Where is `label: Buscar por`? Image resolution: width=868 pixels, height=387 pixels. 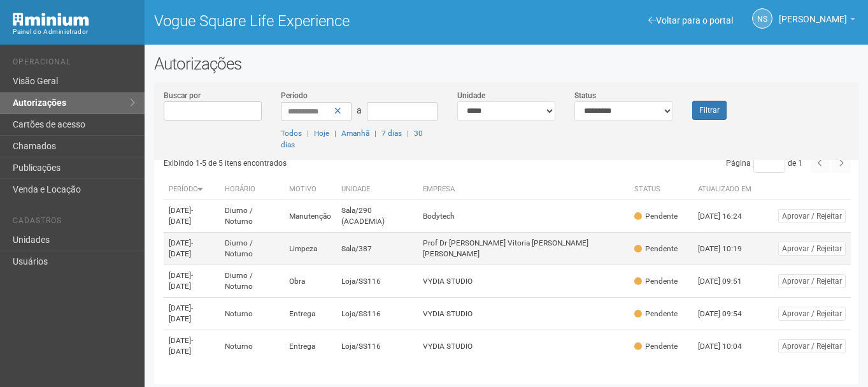 label: Buscar por is located at coordinates (182, 95).